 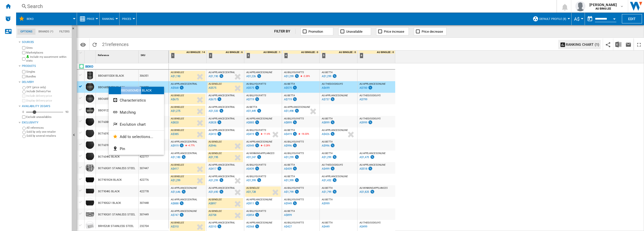 What do you see at coordinates (127, 113) in the screenshot?
I see `span: Matching` at bounding box center [127, 113].